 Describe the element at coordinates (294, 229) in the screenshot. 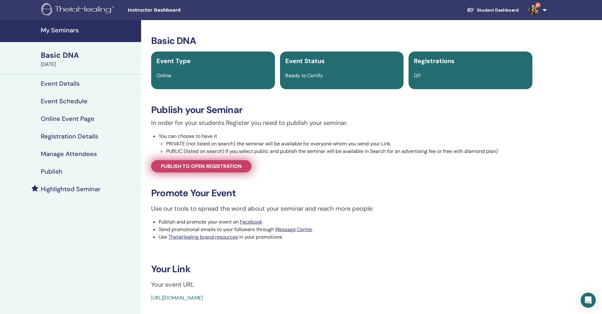

I see `a: Message Center` at that location.